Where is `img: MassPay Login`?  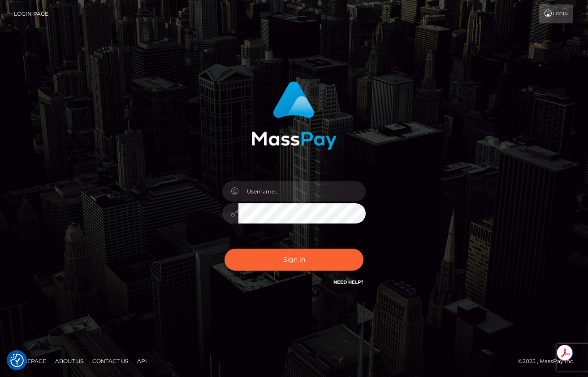
img: MassPay Login is located at coordinates (294, 115).